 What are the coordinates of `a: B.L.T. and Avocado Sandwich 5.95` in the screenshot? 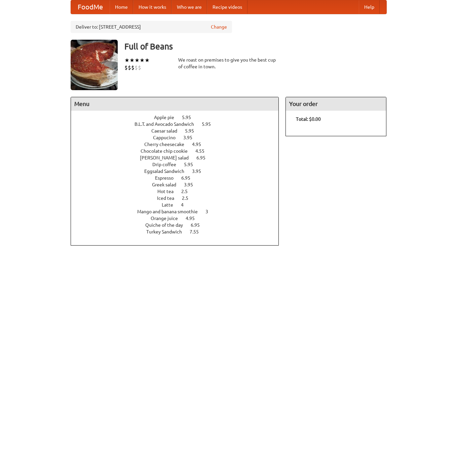 It's located at (179, 124).